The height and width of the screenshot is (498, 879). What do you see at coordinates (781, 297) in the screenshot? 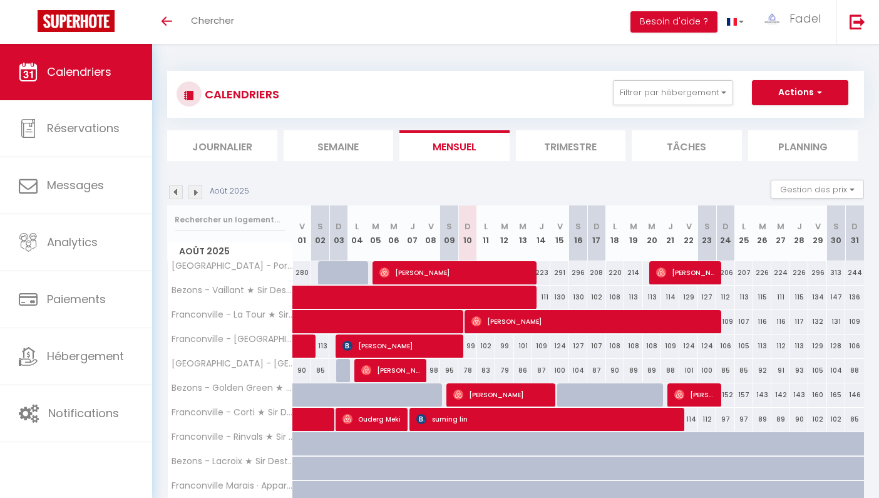
I see `div: 111` at bounding box center [781, 297].